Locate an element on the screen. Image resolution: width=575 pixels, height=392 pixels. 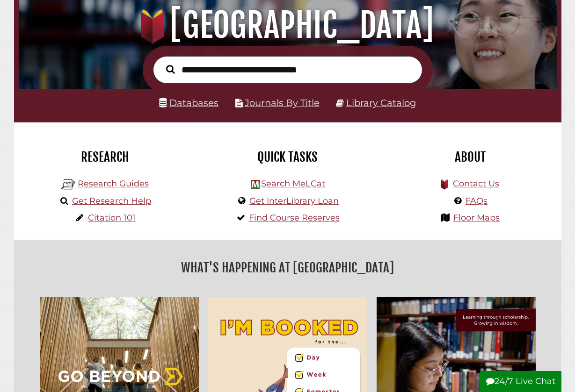
a: Floor Maps is located at coordinates (476, 218).